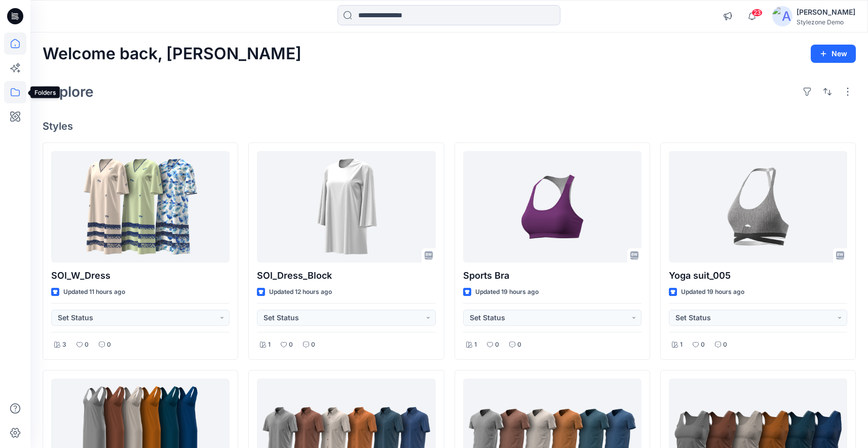  Describe the element at coordinates (68, 92) in the screenshot. I see `h2: Explore` at that location.